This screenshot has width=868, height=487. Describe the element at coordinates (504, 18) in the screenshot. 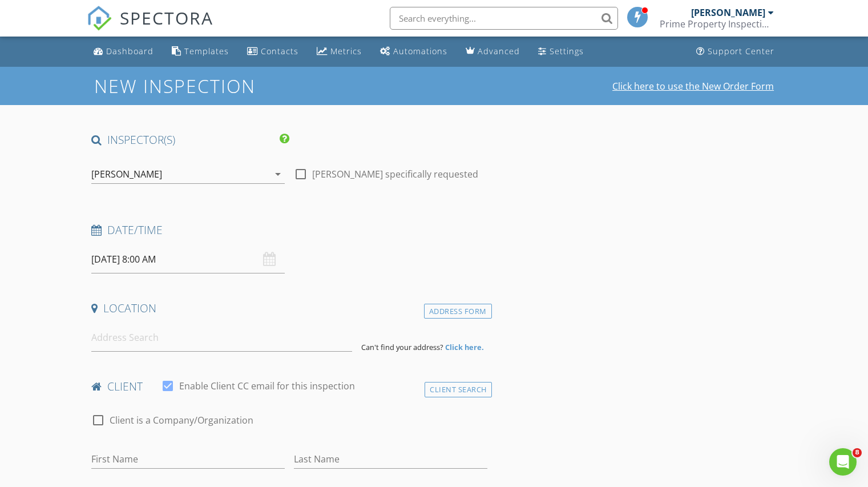

I see `input: Search everything...` at that location.